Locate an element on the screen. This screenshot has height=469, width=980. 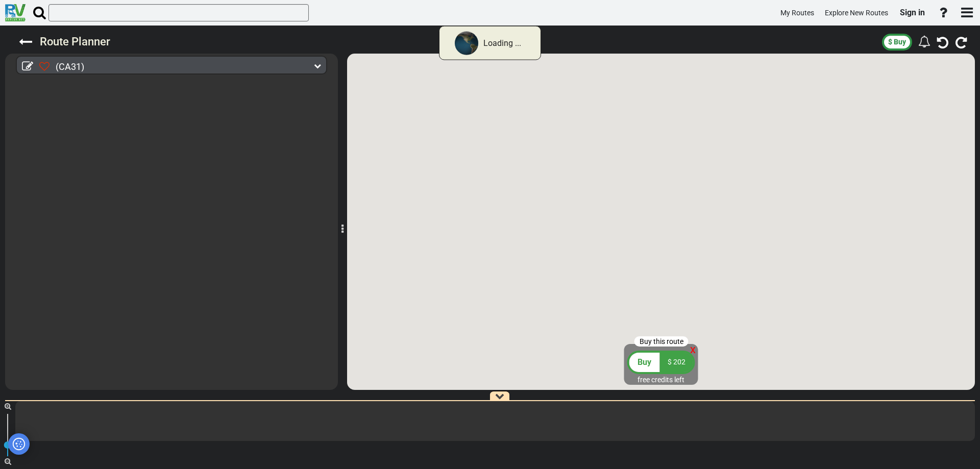
button: Privacy and cookie settings is located at coordinates (19, 444).